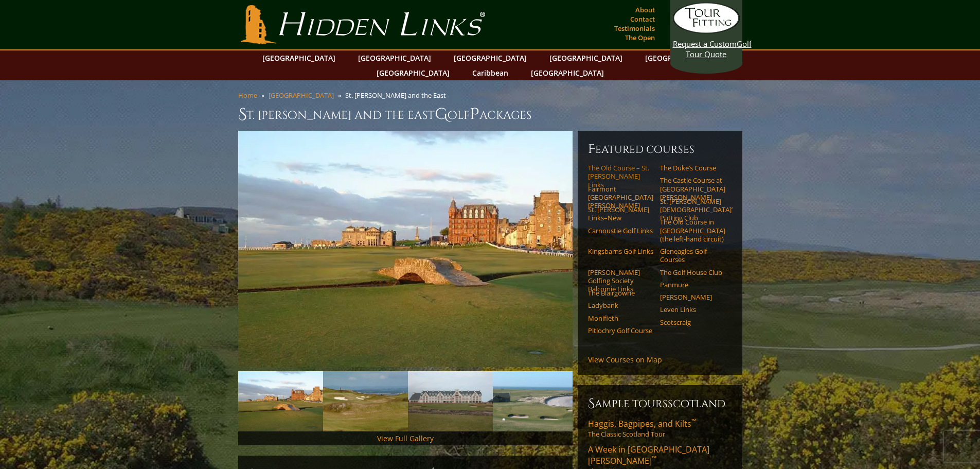 The height and width of the screenshot is (469, 980). Describe the element at coordinates (642, 424) in the screenshot. I see `span: Haggis, Bagpipes, and Kilts` at that location.